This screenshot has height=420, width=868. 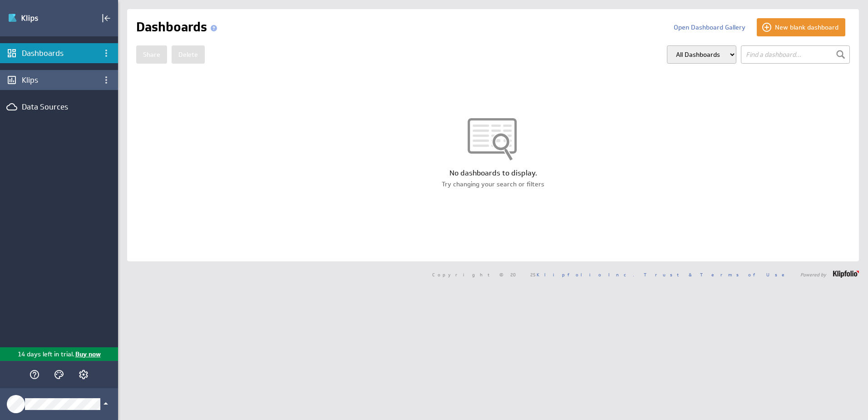 I want to click on div: No dashboards to display., so click(x=493, y=173).